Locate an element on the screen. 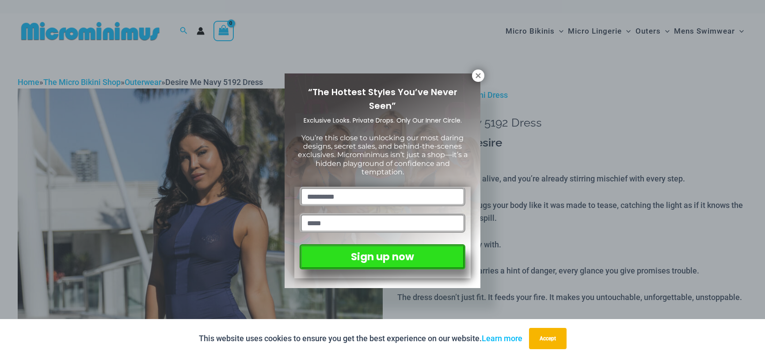 The image size is (765, 358). span: You’re this close to unlocking our most daring designs, secret sales, and behind-the-scenes exclu... is located at coordinates (383, 155).